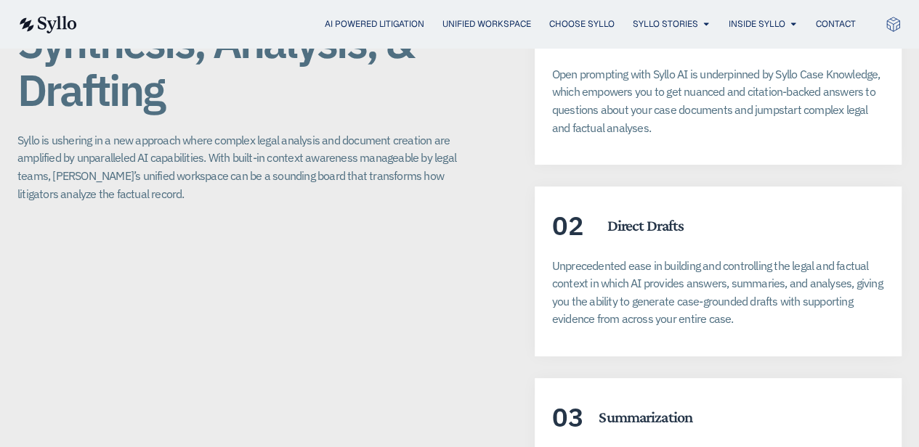  Describe the element at coordinates (582, 24) in the screenshot. I see `a: Choose Syllo` at that location.